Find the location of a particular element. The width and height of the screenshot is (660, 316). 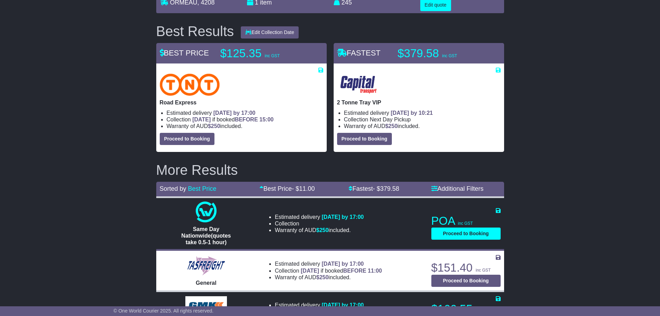

h2: More Results is located at coordinates (330, 170).